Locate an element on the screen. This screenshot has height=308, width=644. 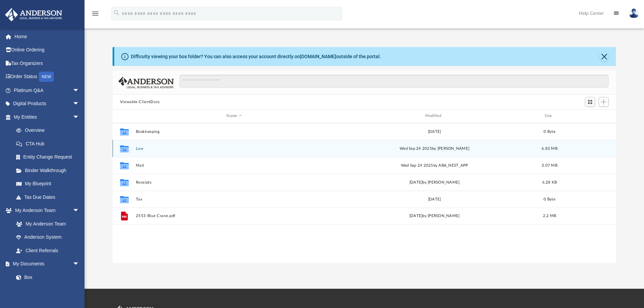
a: My Anderson Teamarrow_drop_down is located at coordinates (45, 211).